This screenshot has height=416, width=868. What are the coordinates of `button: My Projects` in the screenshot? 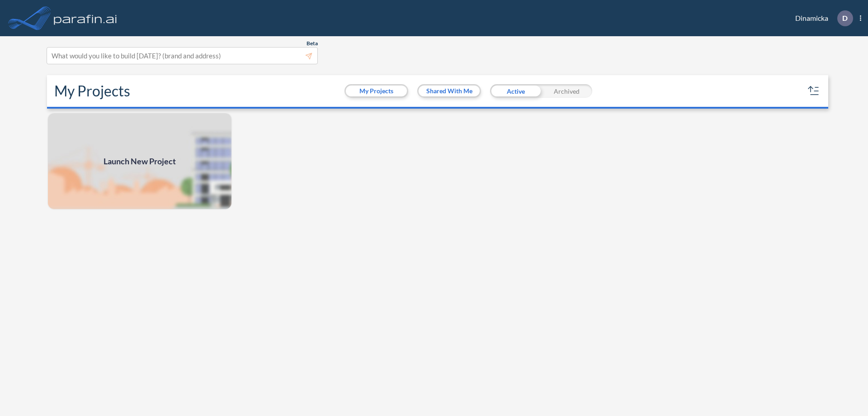 It's located at (376, 91).